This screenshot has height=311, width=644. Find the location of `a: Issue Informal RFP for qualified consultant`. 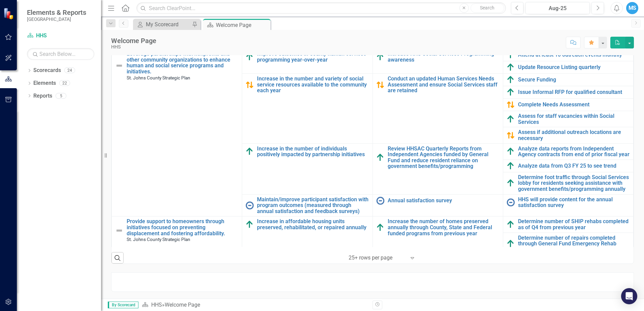

a: Issue Informal RFP for qualified consultant is located at coordinates (574, 93).